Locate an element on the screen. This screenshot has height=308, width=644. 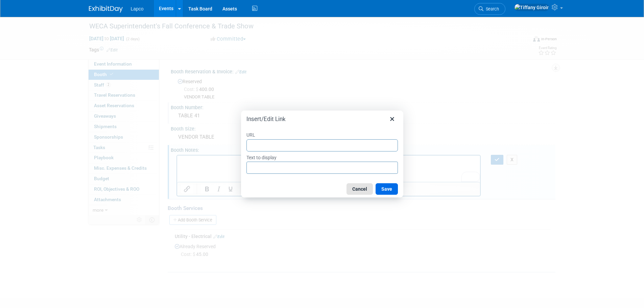
label: Text to display is located at coordinates (322, 157).